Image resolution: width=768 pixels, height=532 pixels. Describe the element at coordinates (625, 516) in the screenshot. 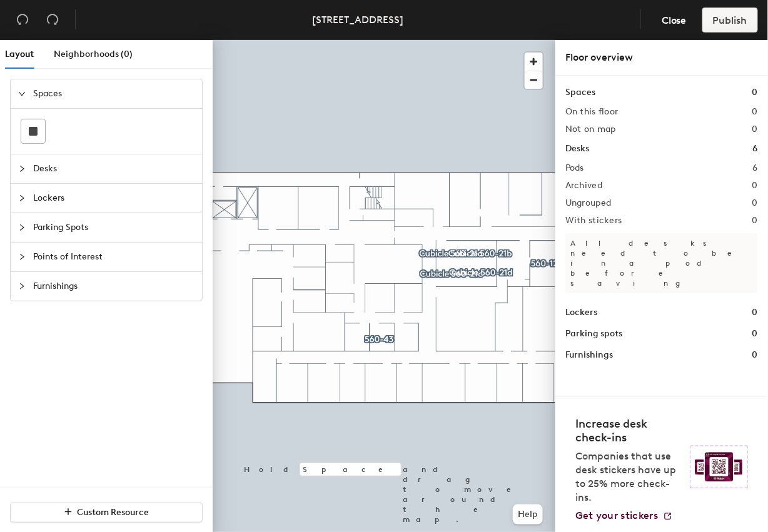

I see `a: Get your stickers` at that location.